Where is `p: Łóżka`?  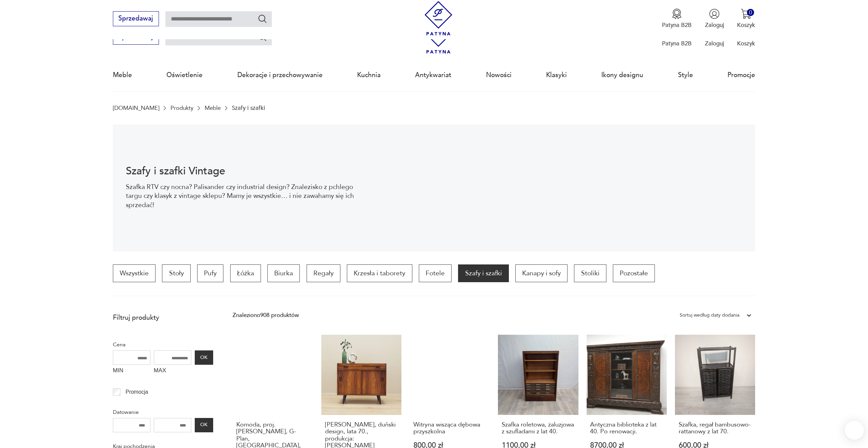
p: Łóżka is located at coordinates (245, 273).